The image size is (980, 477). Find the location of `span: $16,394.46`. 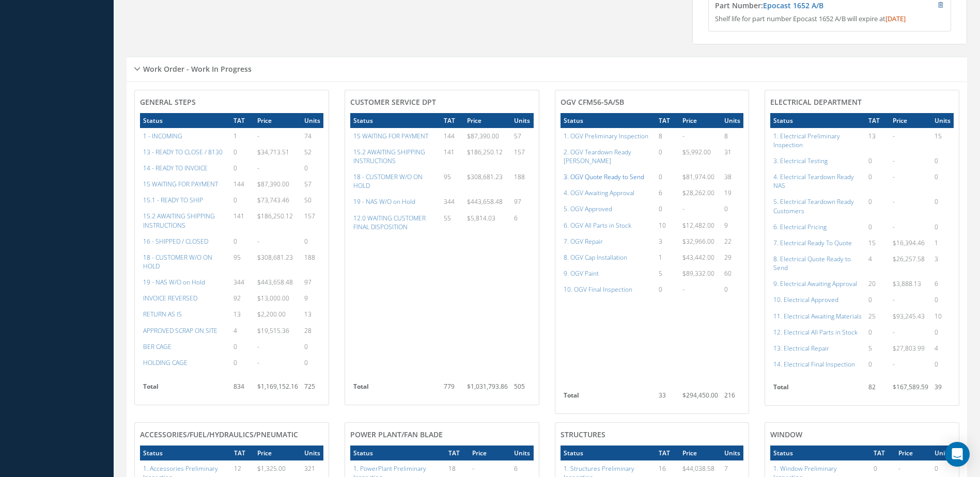

span: $16,394.46 is located at coordinates (908, 242).